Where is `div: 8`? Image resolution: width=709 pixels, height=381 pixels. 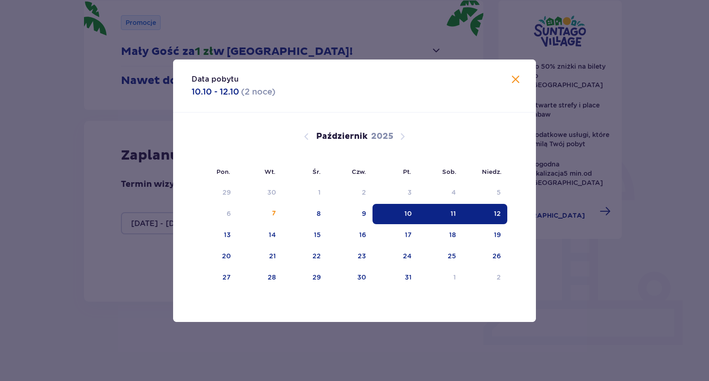 div: 8 is located at coordinates (318, 214).